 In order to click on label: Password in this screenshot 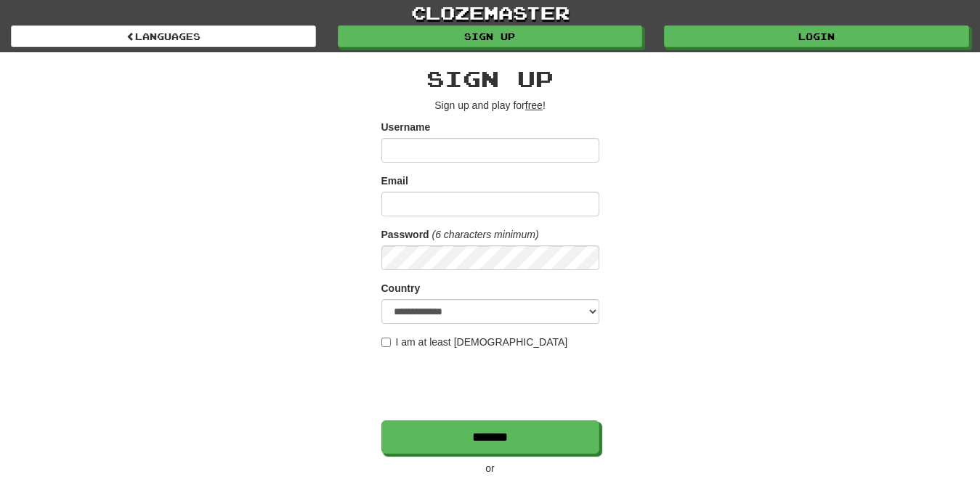, I will do `click(405, 235)`.